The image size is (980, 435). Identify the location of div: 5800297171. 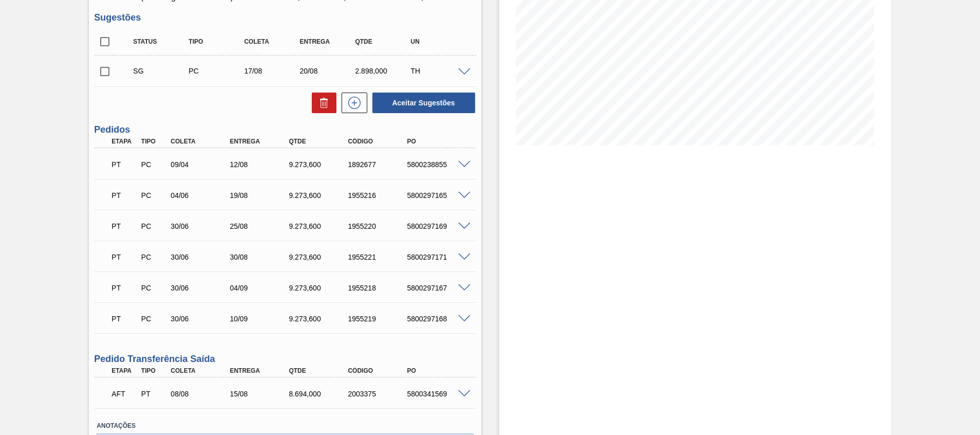
(437, 257).